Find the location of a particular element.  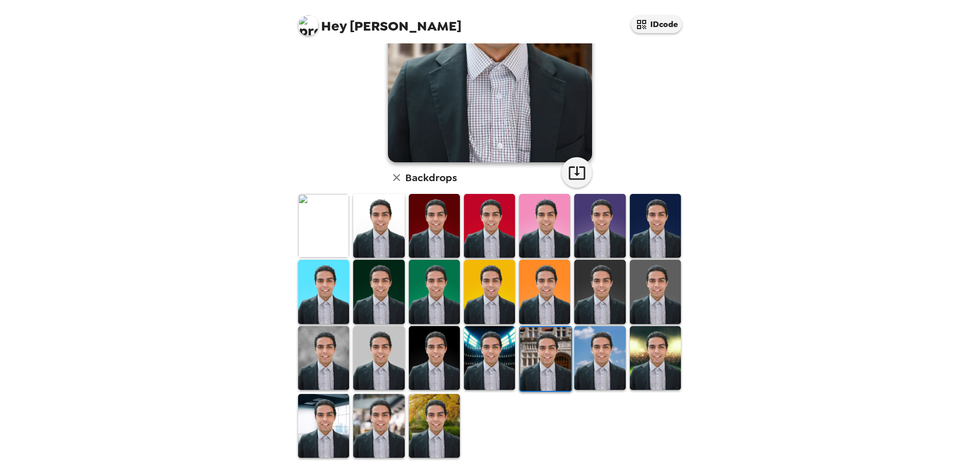

span: Hey is located at coordinates (334, 26).